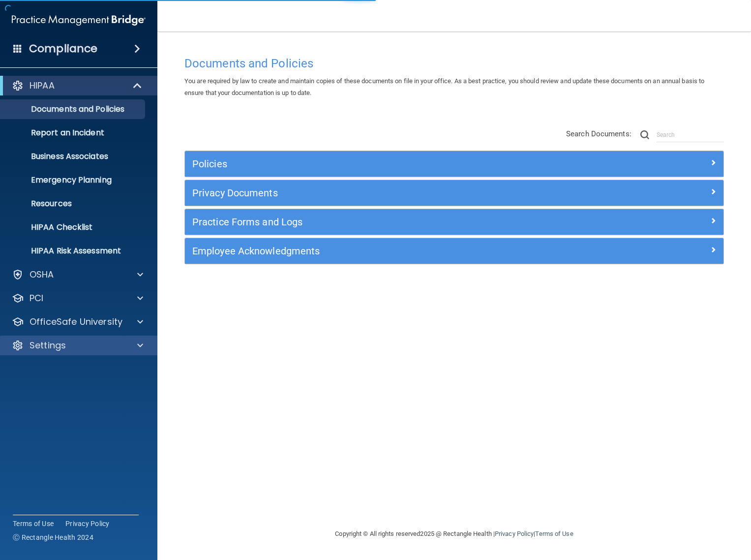 This screenshot has height=560, width=751. Describe the element at coordinates (76, 322) in the screenshot. I see `p: OfficeSafe University` at that location.